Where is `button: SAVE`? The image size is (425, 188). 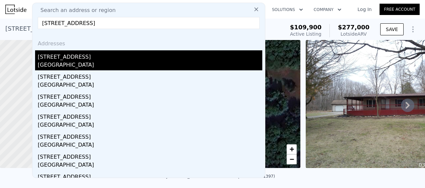
button: SAVE is located at coordinates (391, 29).